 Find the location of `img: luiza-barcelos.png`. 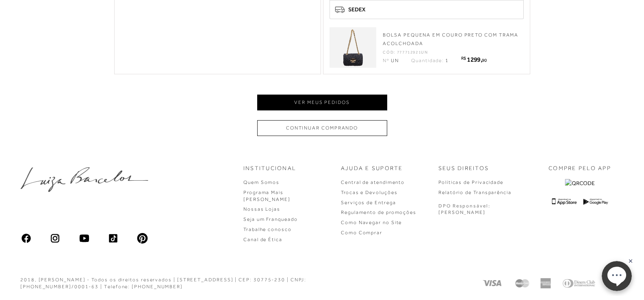

img: luiza-barcelos.png is located at coordinates (84, 180).